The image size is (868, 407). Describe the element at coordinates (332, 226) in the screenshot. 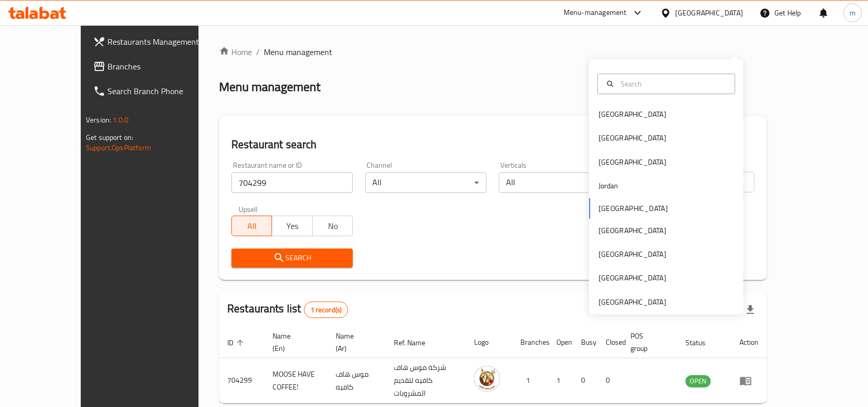

I see `span: No` at that location.